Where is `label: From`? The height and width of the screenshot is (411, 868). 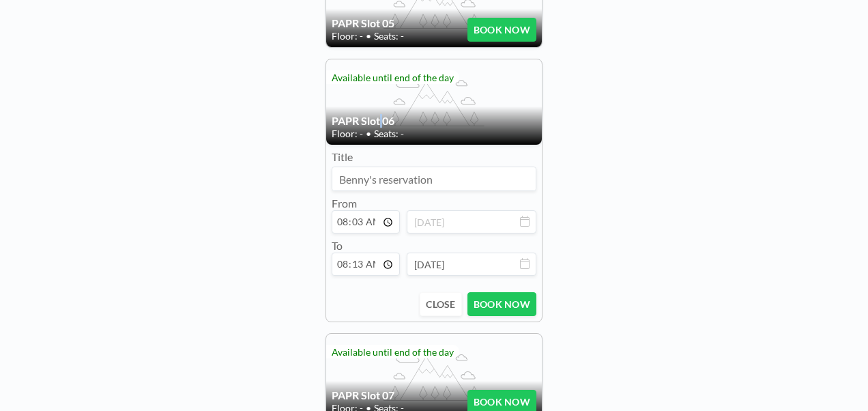 label: From is located at coordinates (344, 203).